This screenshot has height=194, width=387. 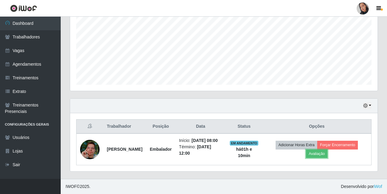 What do you see at coordinates (160, 149) in the screenshot?
I see `strong: Embalador` at bounding box center [160, 149].